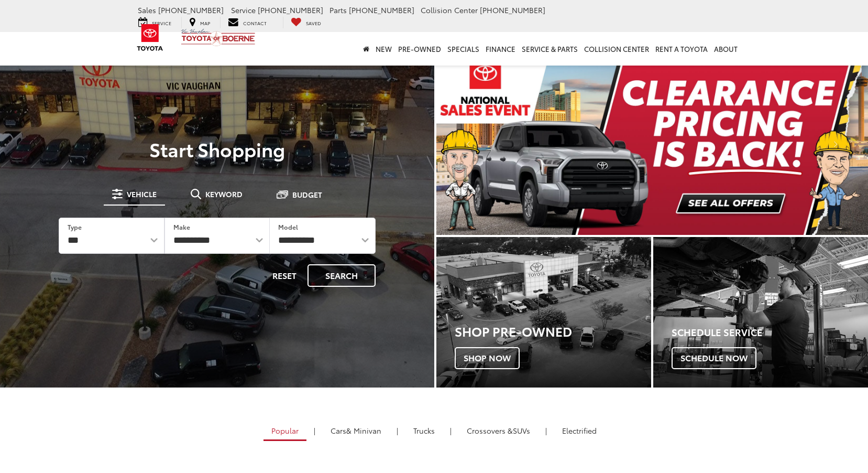 Image resolution: width=868 pixels, height=473 pixels. Describe the element at coordinates (142, 194) in the screenshot. I see `span: Vehicle` at that location.